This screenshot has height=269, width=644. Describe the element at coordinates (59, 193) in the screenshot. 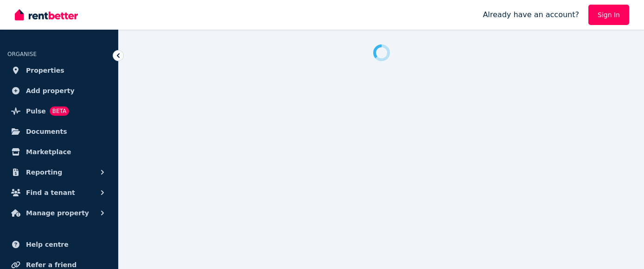

I see `button: Find a tenant` at that location.